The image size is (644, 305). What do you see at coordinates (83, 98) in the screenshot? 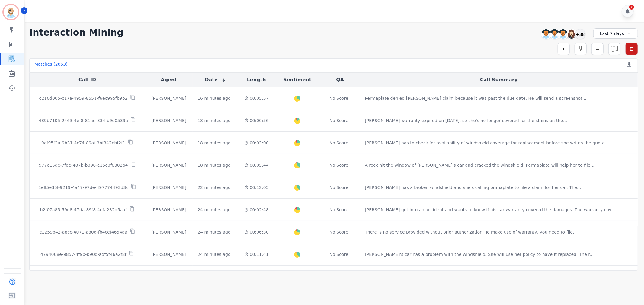
I see `p: c210d005-c17a-4959-8551-f6ec995fb9b2` at bounding box center [83, 98].